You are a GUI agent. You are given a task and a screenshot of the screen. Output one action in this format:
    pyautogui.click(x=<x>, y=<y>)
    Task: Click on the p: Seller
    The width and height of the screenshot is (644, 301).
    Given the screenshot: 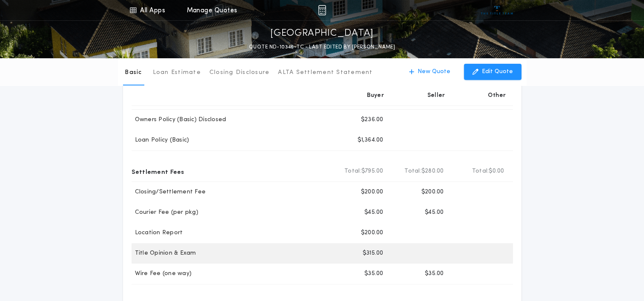 What is the action you would take?
    pyautogui.click(x=436, y=96)
    